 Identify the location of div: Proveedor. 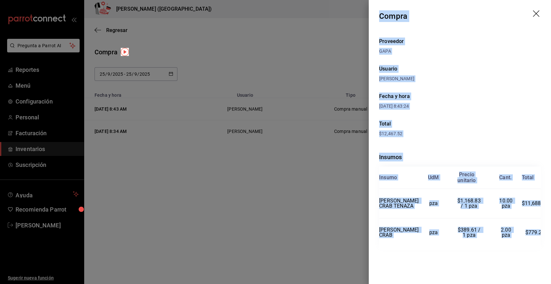
(460, 41).